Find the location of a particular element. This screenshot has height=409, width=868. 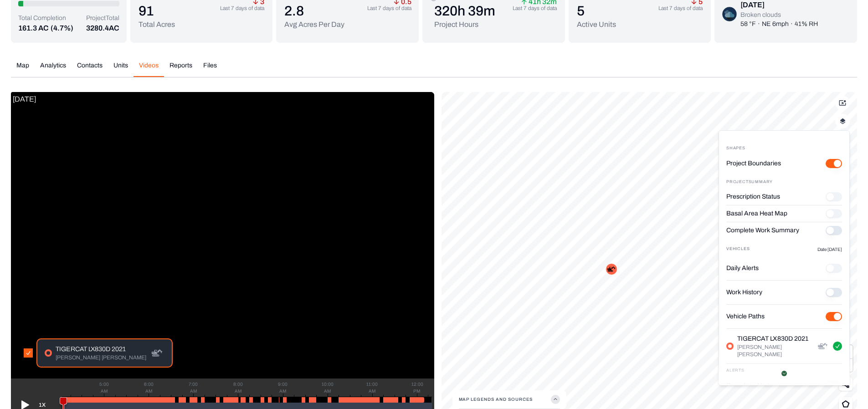

div: 5:00 AM is located at coordinates (104, 388).